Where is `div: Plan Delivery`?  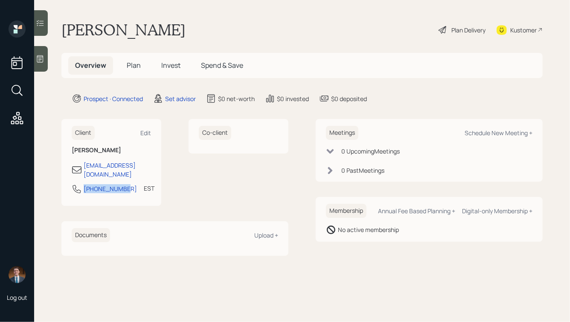 div: Plan Delivery is located at coordinates (468, 30).